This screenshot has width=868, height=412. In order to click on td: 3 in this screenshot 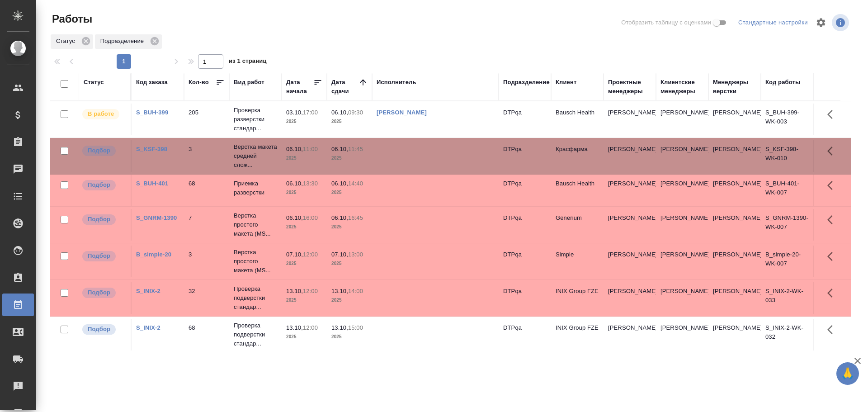, I will do `click(207, 261)`.